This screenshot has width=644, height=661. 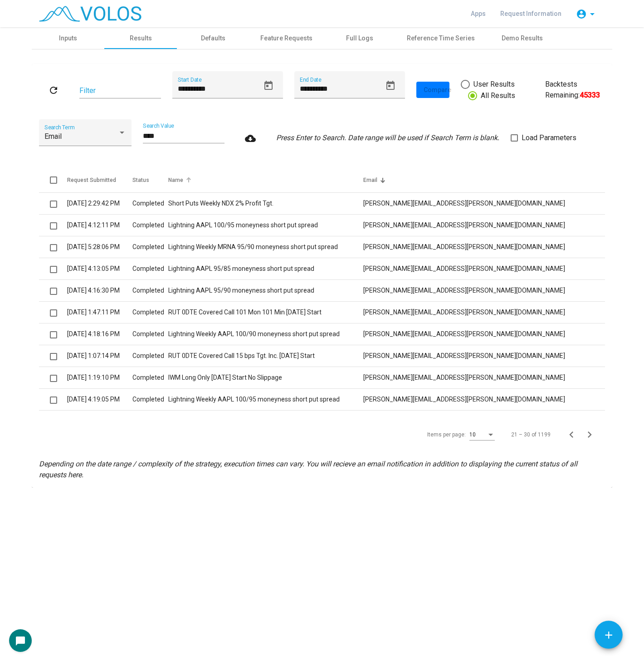 I want to click on span: Apps, so click(x=478, y=13).